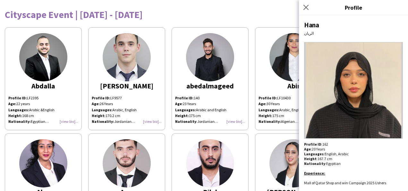 The image size is (408, 191). I want to click on b: Nationality:, so click(20, 121).